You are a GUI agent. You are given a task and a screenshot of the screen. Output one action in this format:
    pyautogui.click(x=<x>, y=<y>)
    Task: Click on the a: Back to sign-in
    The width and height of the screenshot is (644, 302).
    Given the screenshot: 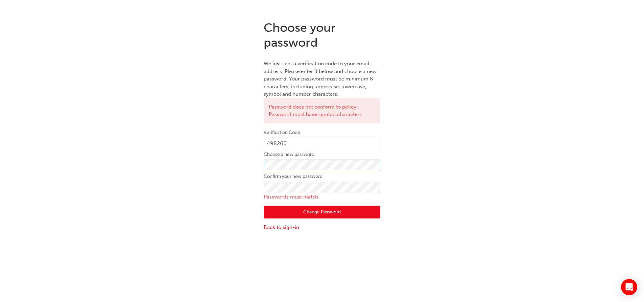 What is the action you would take?
    pyautogui.click(x=322, y=227)
    